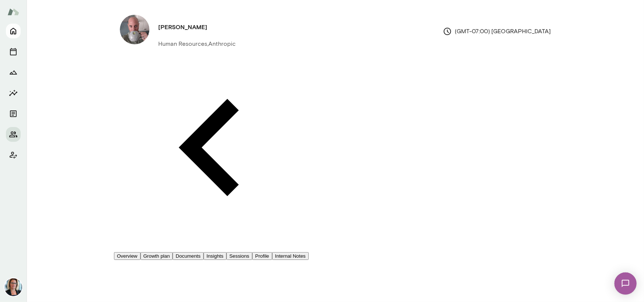 Image resolution: width=644 pixels, height=302 pixels. I want to click on button: Home, so click(13, 31).